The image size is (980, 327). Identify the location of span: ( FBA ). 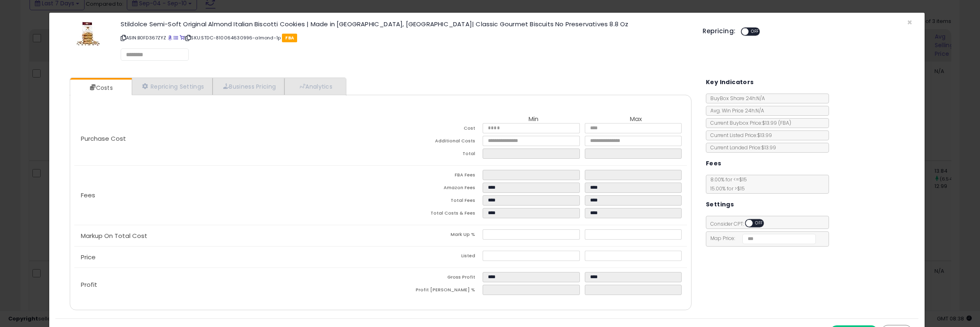
(784, 122).